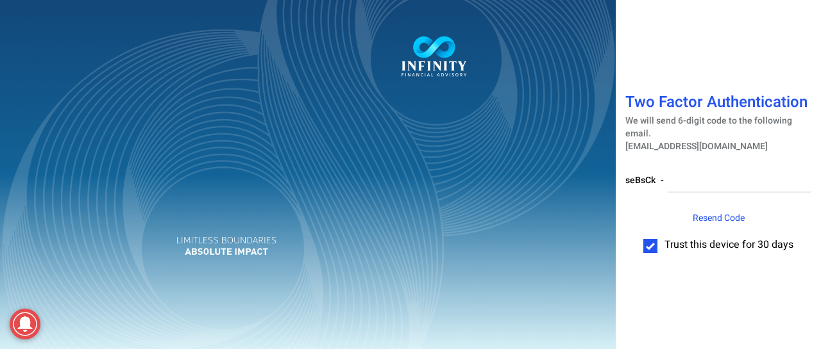  I want to click on span: Resend Code, so click(718, 218).